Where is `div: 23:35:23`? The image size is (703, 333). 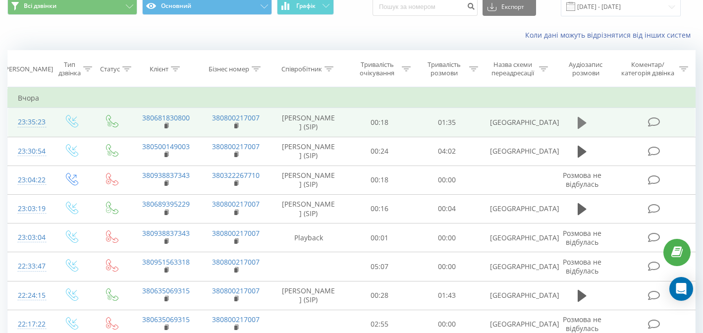
div: 23:35:23 is located at coordinates (29, 122).